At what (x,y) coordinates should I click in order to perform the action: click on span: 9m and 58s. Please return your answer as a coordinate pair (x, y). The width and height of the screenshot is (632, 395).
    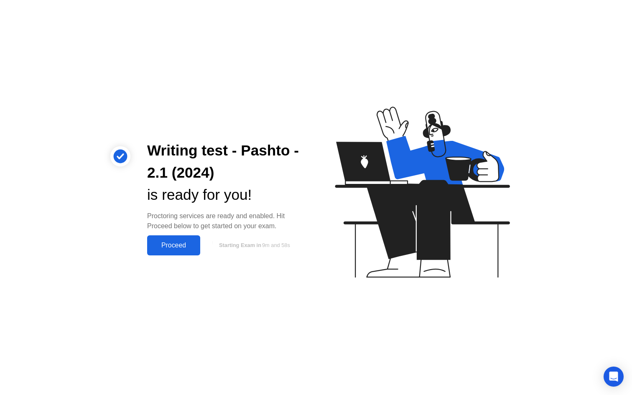
    Looking at the image, I should click on (276, 245).